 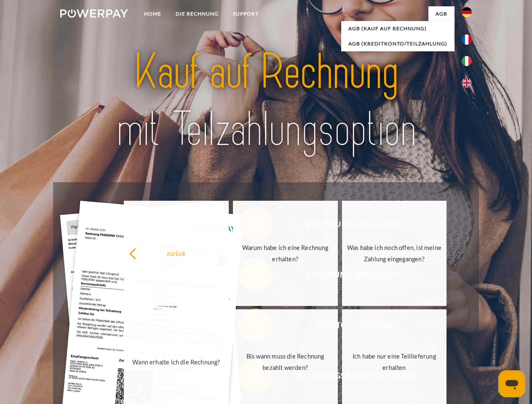 What do you see at coordinates (197, 14) in the screenshot?
I see `a: DIE RECHNUNG` at bounding box center [197, 14].